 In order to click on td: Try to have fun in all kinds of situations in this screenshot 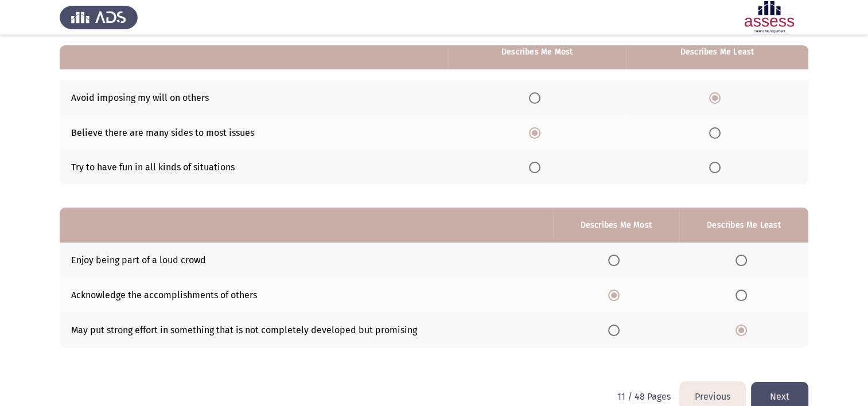, I will do `click(253, 167)`.